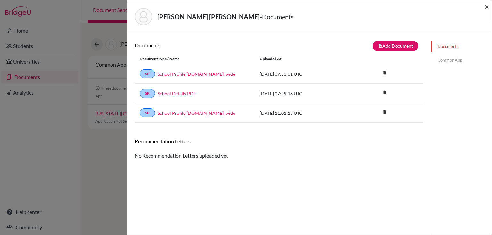  Describe the element at coordinates (177, 93) in the screenshot. I see `a: School Details PDF` at that location.